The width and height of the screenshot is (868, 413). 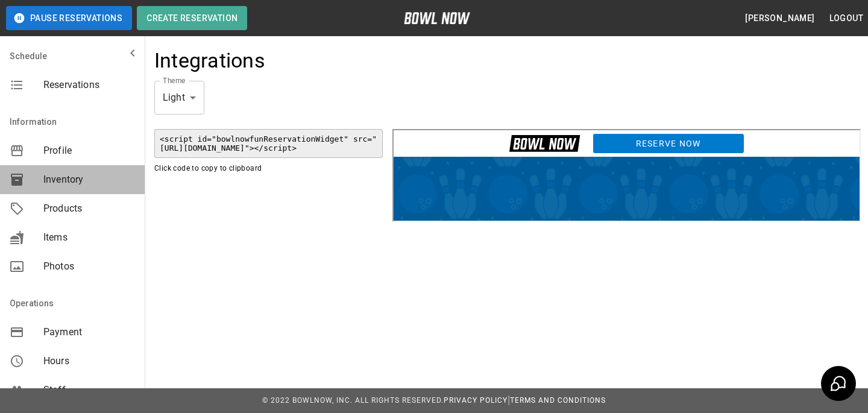 I want to click on button: Pause Reservations, so click(x=69, y=18).